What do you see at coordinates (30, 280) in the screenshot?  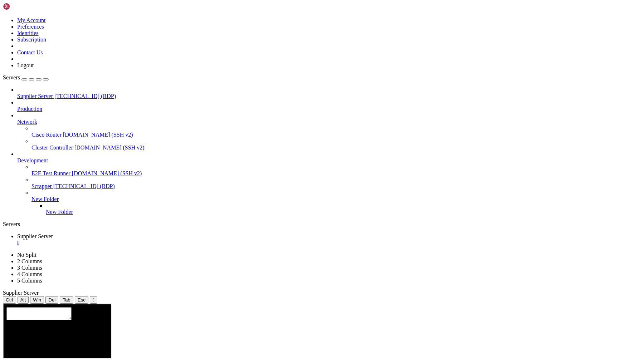 I see `a: 5 Columns` at bounding box center [30, 280].